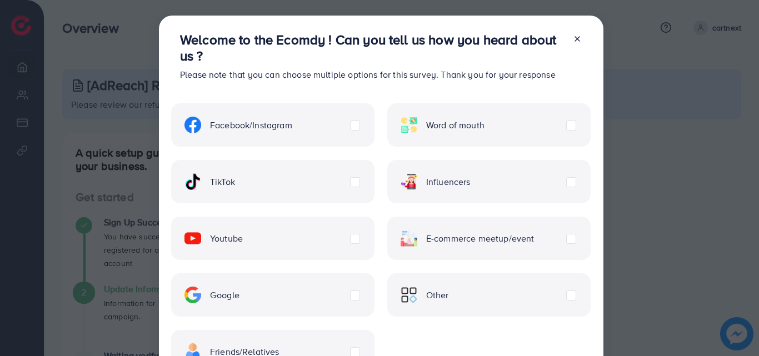  I want to click on img: ic-youtube.715a0ca2.svg, so click(193, 239).